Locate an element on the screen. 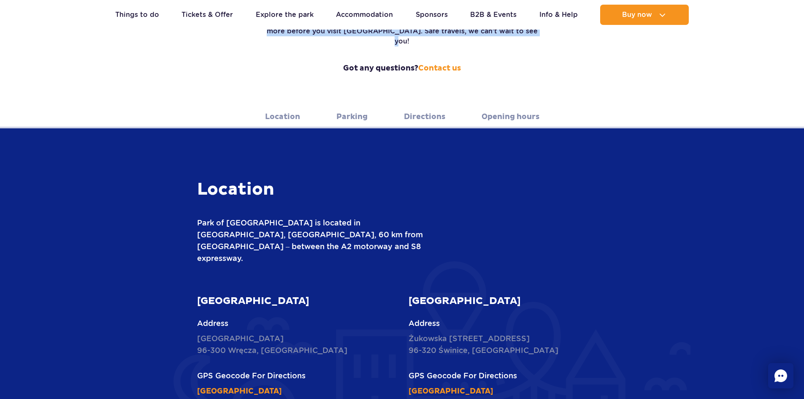  a: Sponsors is located at coordinates (432, 15).